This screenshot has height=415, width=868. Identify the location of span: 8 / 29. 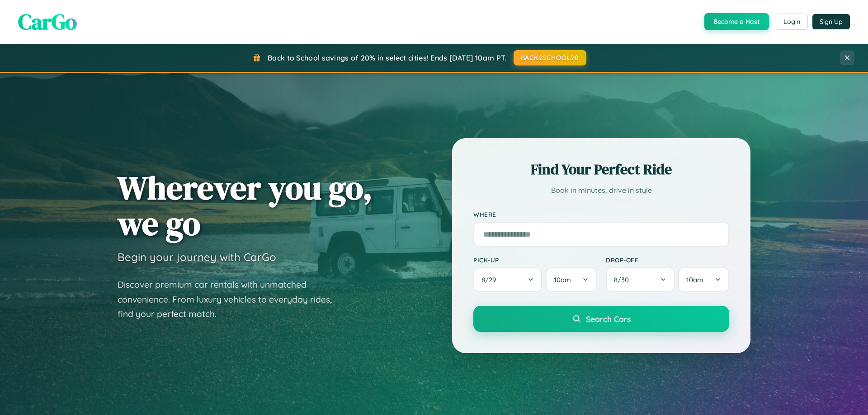
(491, 280).